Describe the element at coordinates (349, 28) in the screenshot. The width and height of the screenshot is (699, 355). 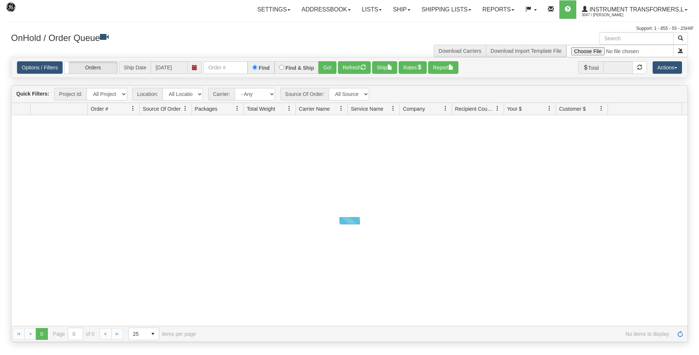
I see `div: Support: 1 - 855 - 55 - 2SHIP` at that location.